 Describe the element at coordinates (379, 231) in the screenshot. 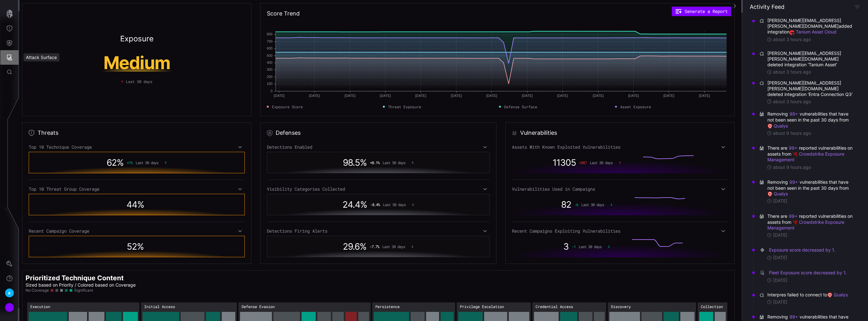

I see `div: Detections Firing Alerts` at that location.